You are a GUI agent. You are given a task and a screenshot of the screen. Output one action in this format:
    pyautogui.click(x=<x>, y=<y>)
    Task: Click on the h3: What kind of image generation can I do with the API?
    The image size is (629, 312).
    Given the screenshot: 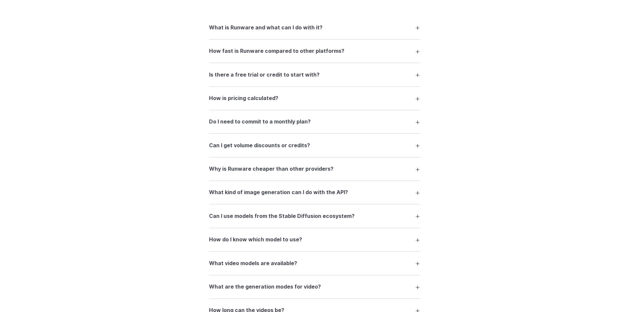 What is the action you would take?
    pyautogui.click(x=278, y=192)
    